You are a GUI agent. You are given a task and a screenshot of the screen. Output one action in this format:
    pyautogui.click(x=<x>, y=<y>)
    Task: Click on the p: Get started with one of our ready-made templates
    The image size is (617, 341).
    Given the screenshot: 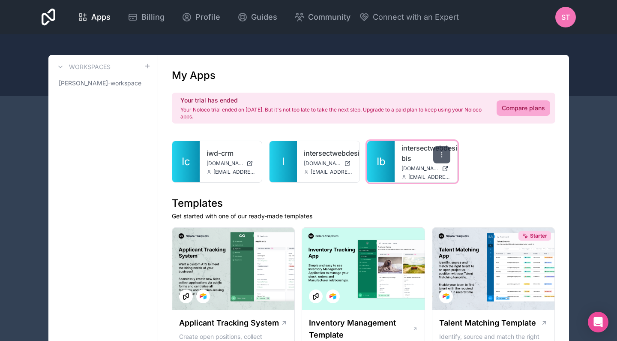 What is the action you would take?
    pyautogui.click(x=364, y=216)
    